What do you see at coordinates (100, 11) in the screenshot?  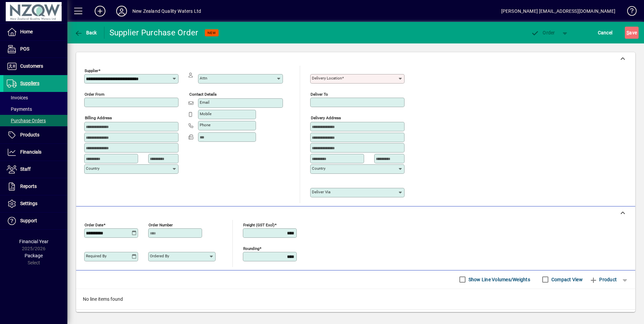 I see `button: Add` at bounding box center [100, 11].